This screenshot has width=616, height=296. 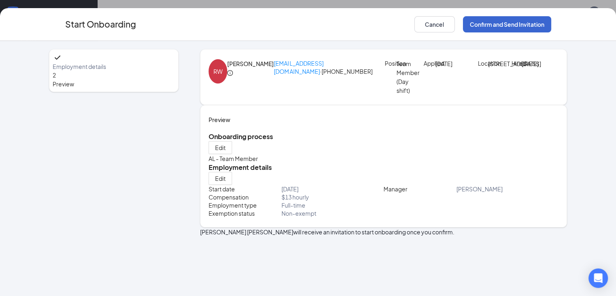 What do you see at coordinates (245, 197) in the screenshot?
I see `p: Compensation` at bounding box center [245, 197].